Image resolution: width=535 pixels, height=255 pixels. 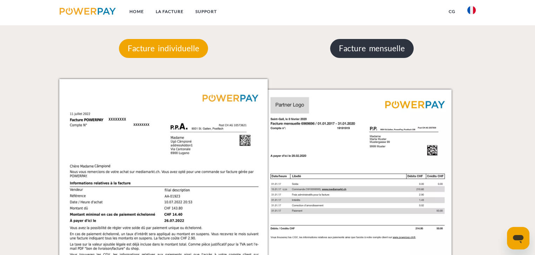 What do you see at coordinates (169, 12) in the screenshot?
I see `a: LA FACTURE` at bounding box center [169, 12].